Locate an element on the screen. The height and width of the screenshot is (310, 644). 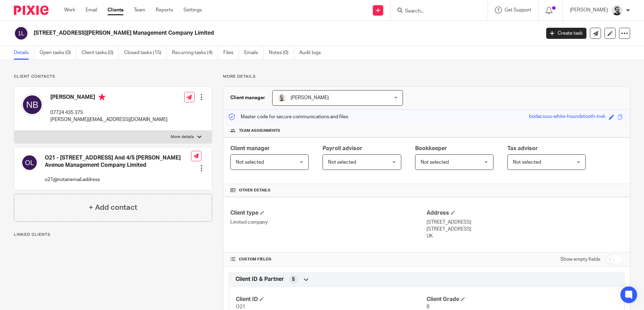
h4: Client Grade is located at coordinates (522, 299).